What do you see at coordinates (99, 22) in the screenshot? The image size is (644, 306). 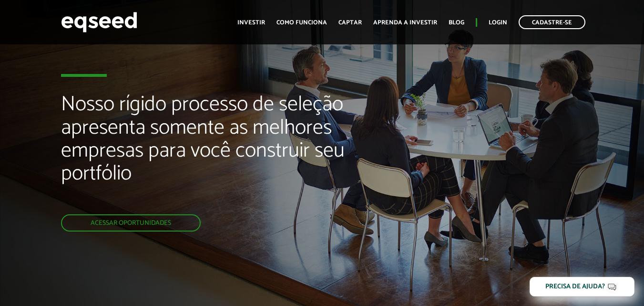 I see `img: EqSeed` at bounding box center [99, 22].